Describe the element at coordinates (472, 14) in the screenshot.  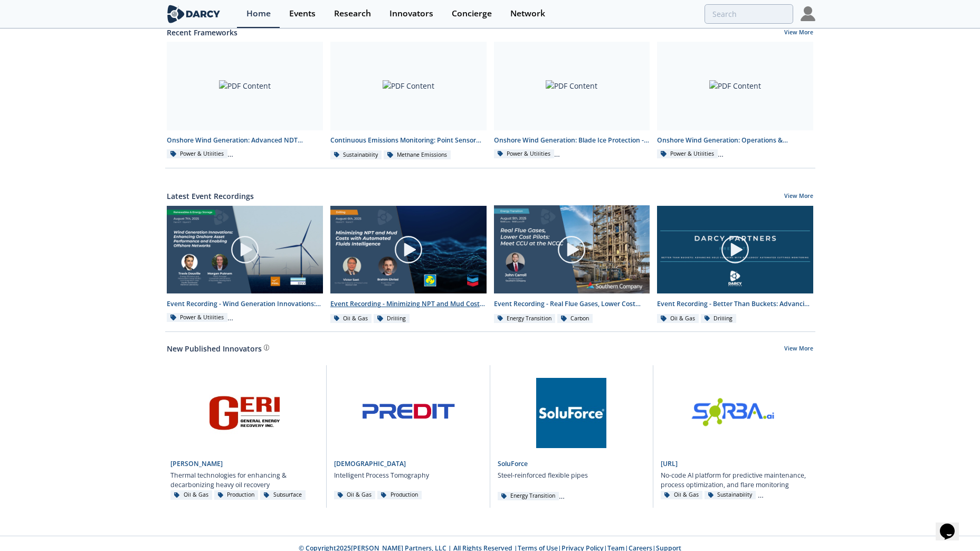
I see `div: Concierge` at that location.